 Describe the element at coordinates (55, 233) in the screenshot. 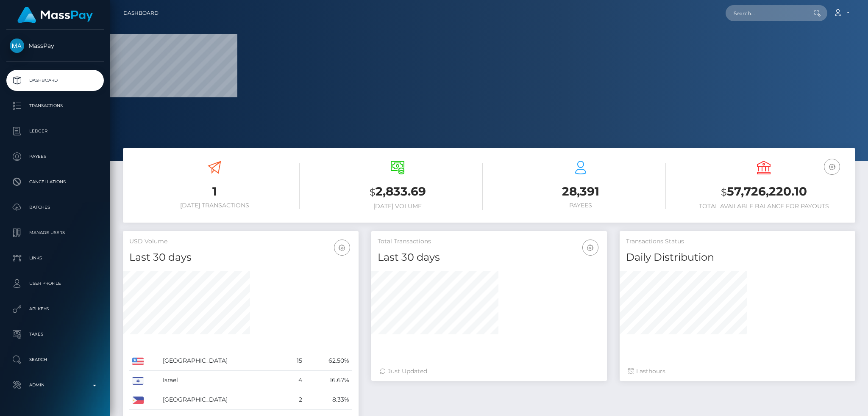

I see `a: Manage Users` at that location.